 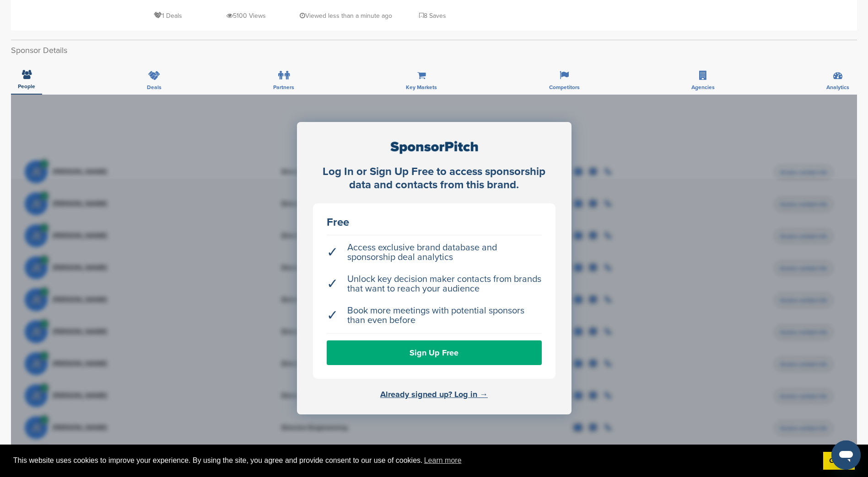 What do you see at coordinates (284, 88) in the screenshot?
I see `span: Partners` at bounding box center [284, 88].